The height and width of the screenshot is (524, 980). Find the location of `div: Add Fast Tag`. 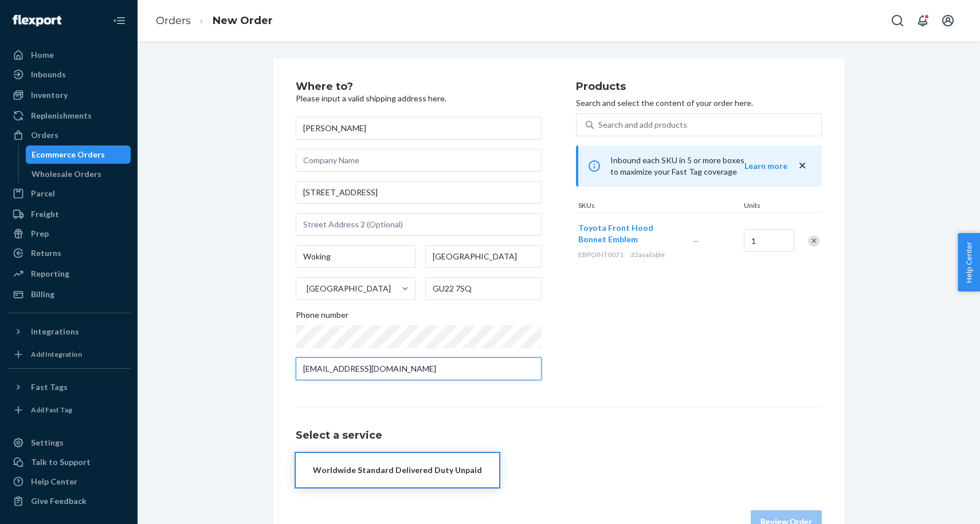

div: Add Fast Tag is located at coordinates (52, 409).